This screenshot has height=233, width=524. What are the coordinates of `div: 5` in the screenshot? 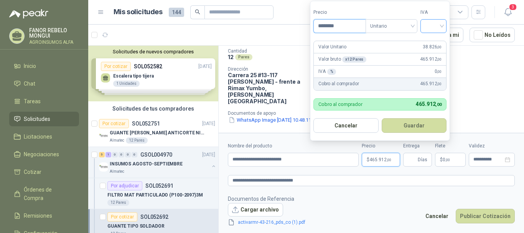 It's located at (102, 154).